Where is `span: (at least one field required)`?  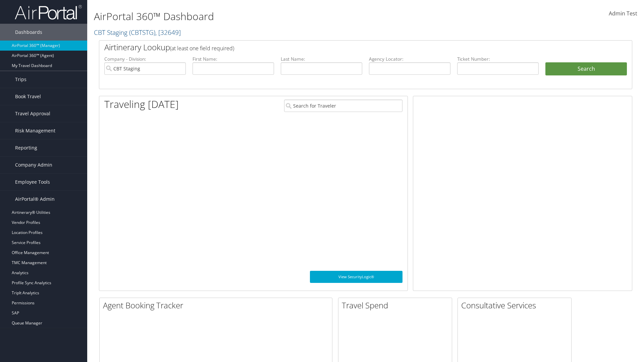
span: (at least one field required) is located at coordinates (202, 48).